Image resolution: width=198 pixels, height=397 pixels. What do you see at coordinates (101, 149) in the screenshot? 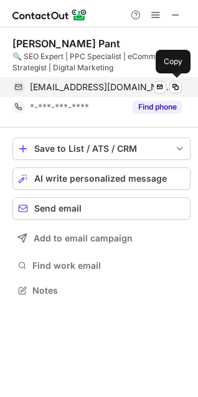
I see `button: save-profile-one-click` at bounding box center [101, 149].